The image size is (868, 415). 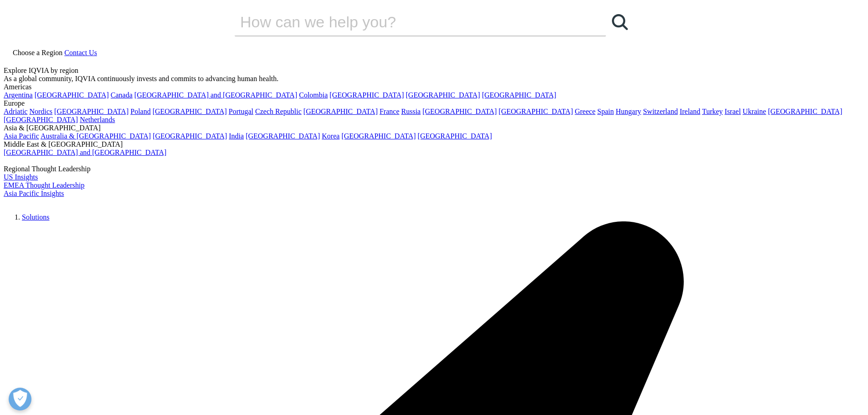 I want to click on div: As a global community, IQVIA continuously invests and commits to advancing human health., so click(x=434, y=79).